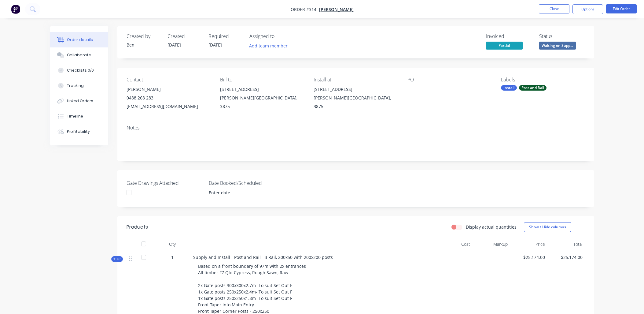  What do you see at coordinates (509, 36) in the screenshot?
I see `div: Invoiced` at bounding box center [509, 36].